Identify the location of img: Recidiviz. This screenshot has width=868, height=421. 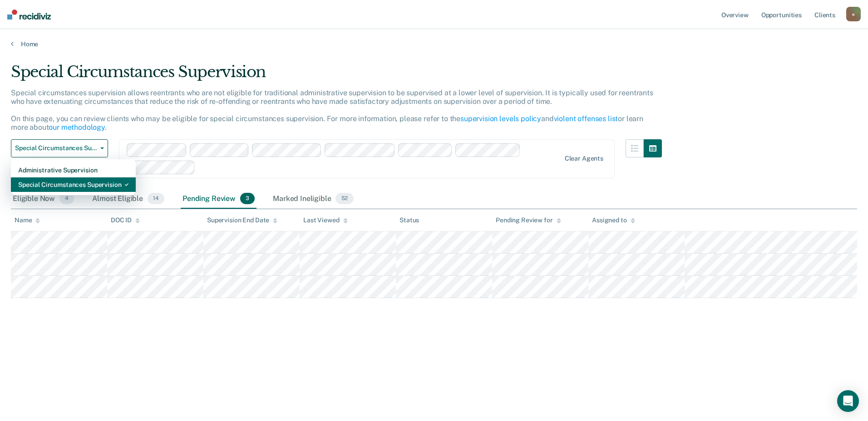
(29, 15).